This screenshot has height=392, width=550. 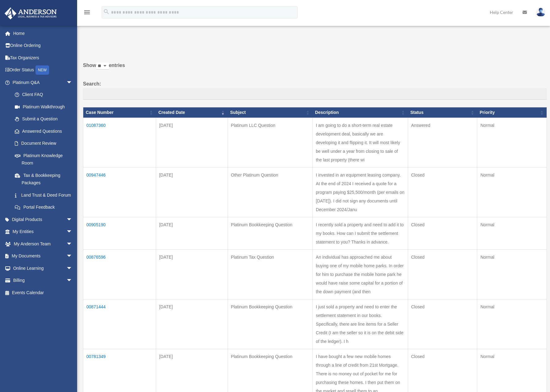 What do you see at coordinates (270, 113) in the screenshot?
I see `th: Subject: activate to sort column ascending` at bounding box center [270, 113].